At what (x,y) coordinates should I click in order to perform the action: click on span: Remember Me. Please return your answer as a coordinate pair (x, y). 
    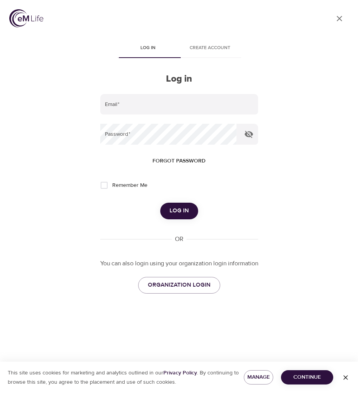
    Looking at the image, I should click on (130, 186).